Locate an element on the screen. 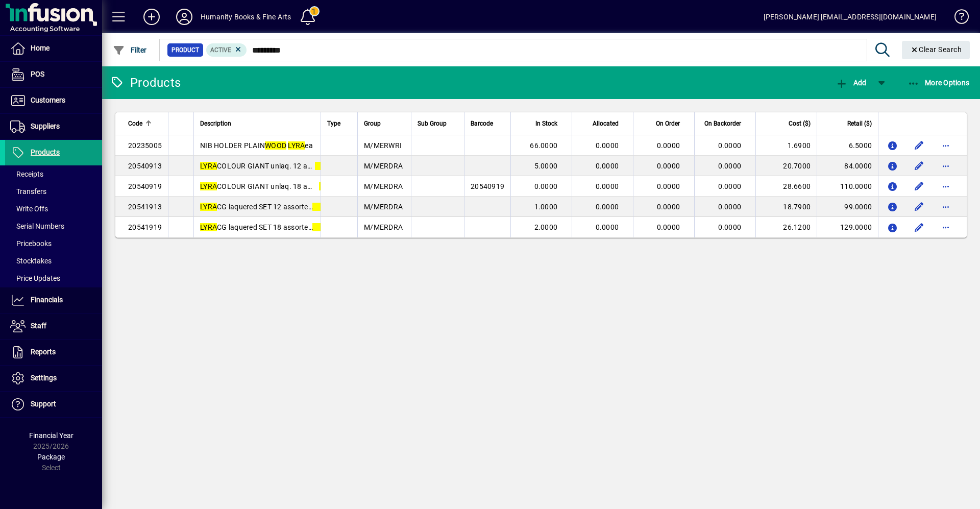  span: In Stock is located at coordinates (546, 124).